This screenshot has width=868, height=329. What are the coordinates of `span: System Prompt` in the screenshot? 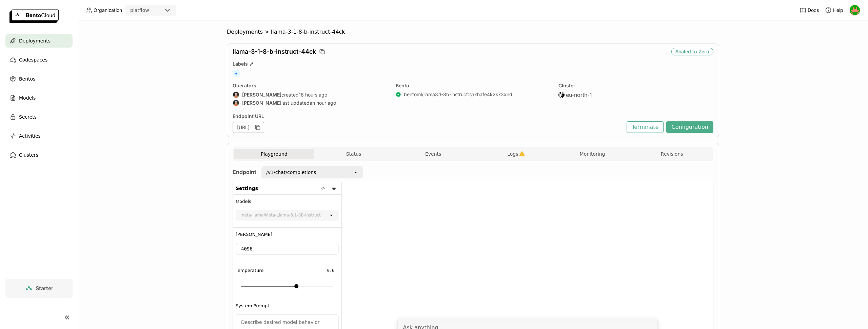 It's located at (252, 306).